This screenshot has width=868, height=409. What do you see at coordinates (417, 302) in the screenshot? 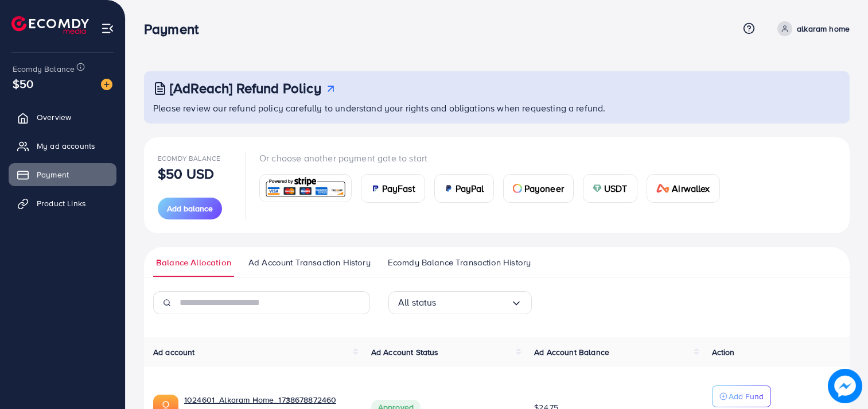
I see `span: All status` at bounding box center [417, 302].